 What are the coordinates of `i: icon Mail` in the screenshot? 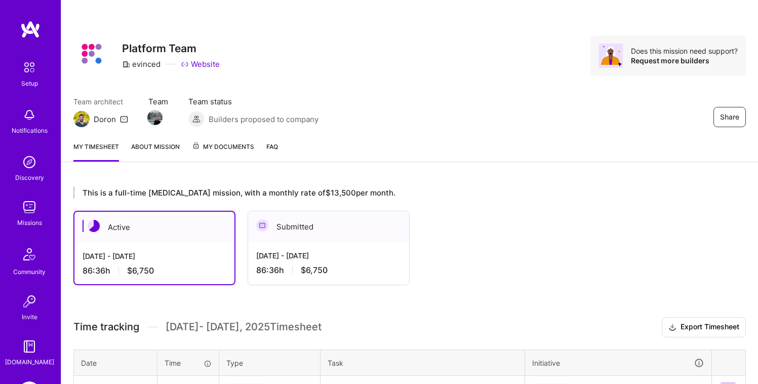 It's located at (124, 119).